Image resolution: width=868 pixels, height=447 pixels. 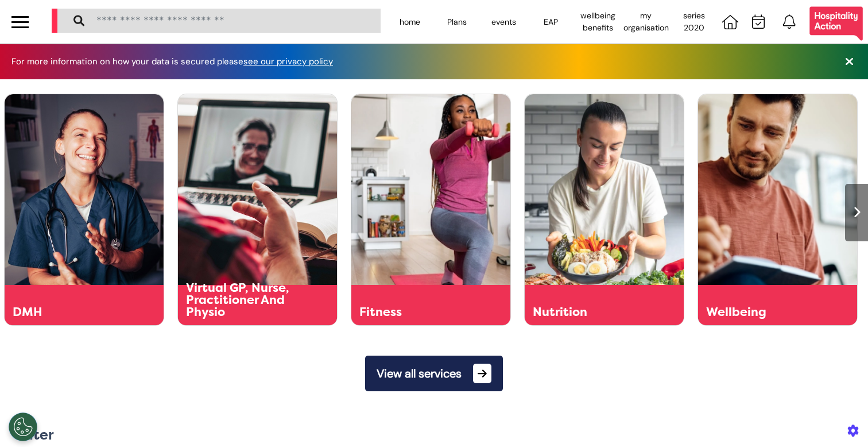 What do you see at coordinates (416, 312) in the screenshot?
I see `div: Fitness` at bounding box center [416, 312].